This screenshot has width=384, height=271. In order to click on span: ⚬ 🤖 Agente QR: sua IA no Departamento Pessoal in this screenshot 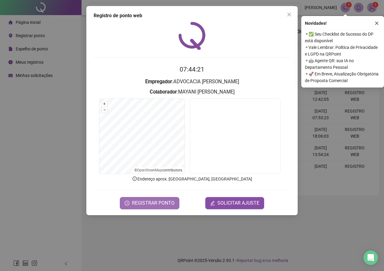, I will do `click(343, 64)`.